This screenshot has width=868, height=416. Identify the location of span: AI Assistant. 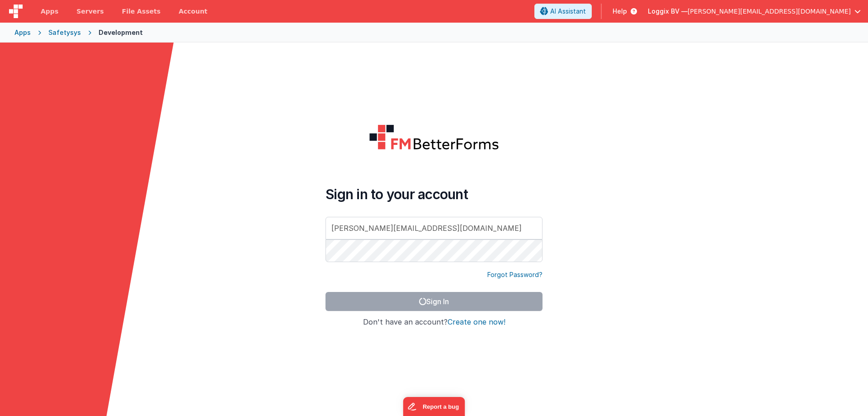
(568, 12).